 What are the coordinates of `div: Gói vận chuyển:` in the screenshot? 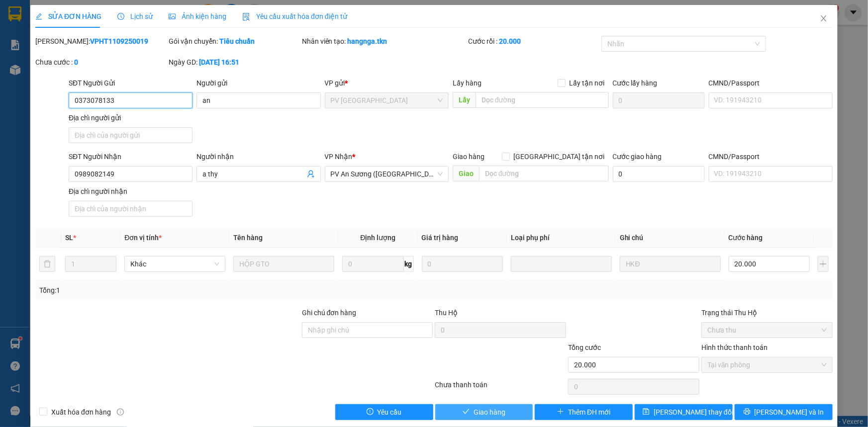 It's located at (234, 41).